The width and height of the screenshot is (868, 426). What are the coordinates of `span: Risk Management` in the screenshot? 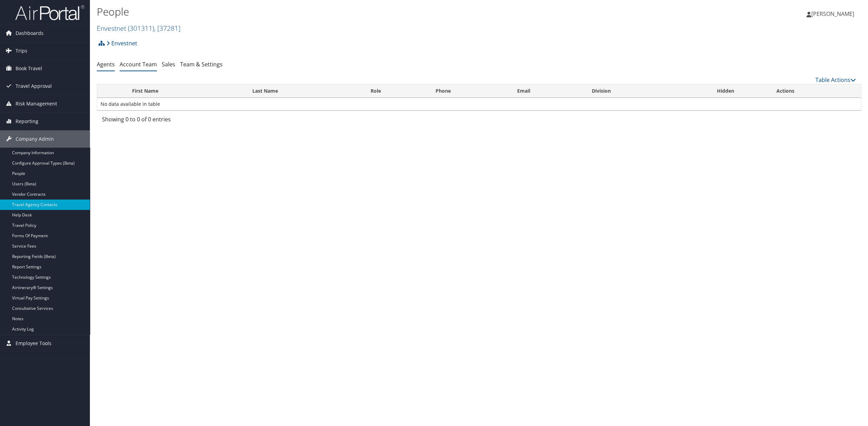 It's located at (36, 103).